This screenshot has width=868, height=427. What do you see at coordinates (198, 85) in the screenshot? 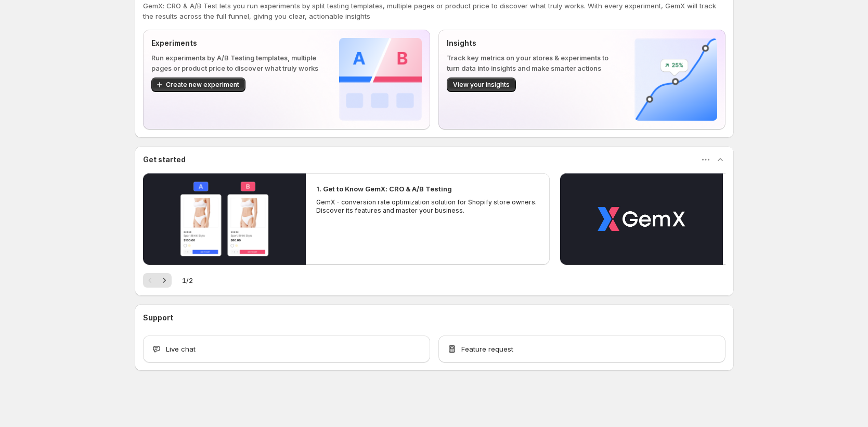
I see `button: Create new experiment` at bounding box center [198, 85].